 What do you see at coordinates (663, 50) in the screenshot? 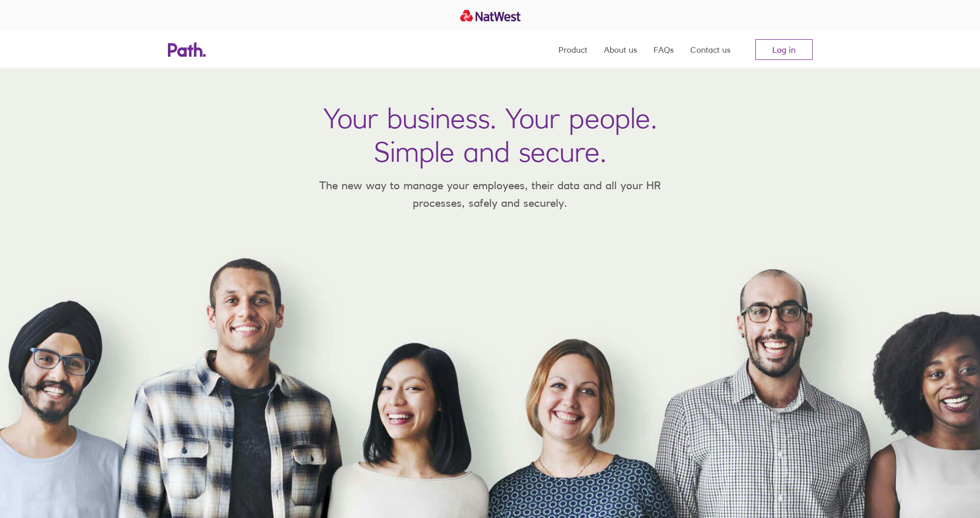
I see `a: FAQs` at bounding box center [663, 50].